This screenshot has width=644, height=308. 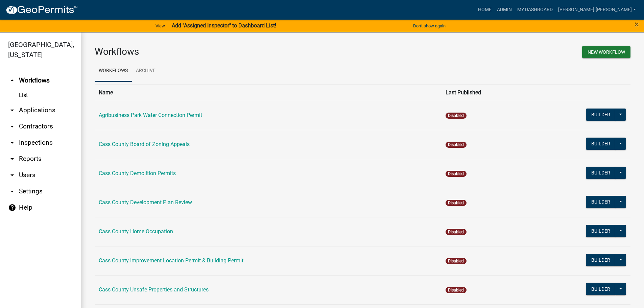 I want to click on button: New Workflow, so click(x=606, y=52).